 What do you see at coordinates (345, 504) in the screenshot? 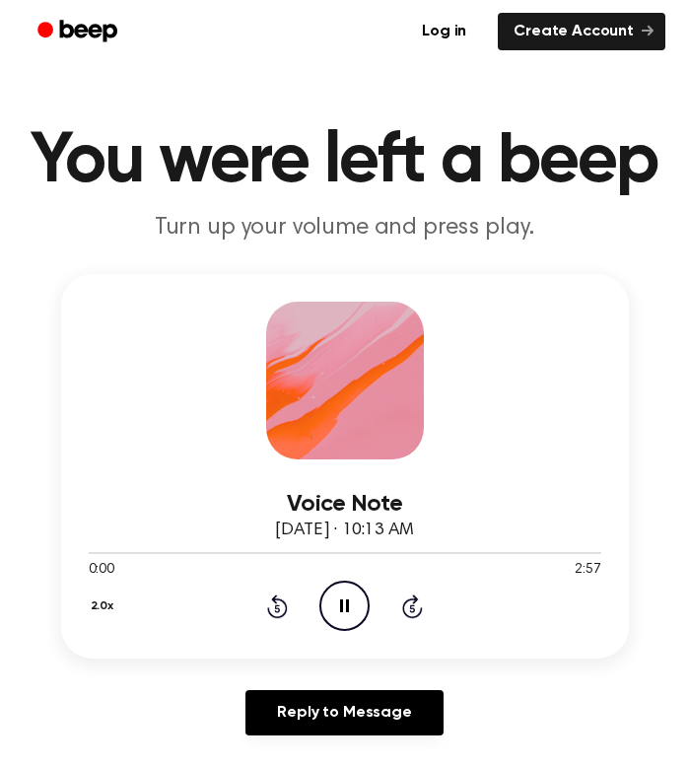
I see `h3: Voice Note` at bounding box center [345, 504].